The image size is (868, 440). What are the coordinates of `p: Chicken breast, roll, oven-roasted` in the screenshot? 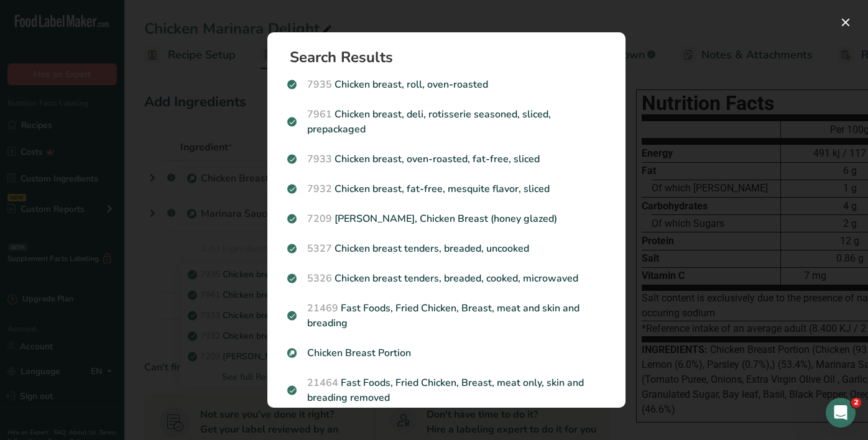 It's located at (446, 85).